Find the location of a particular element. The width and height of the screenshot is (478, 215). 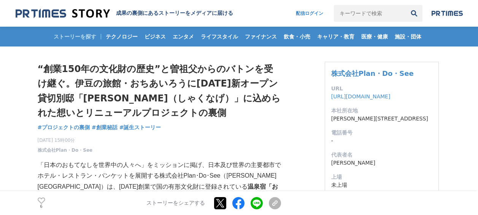

a: 飲食・小売 is located at coordinates (297, 37).